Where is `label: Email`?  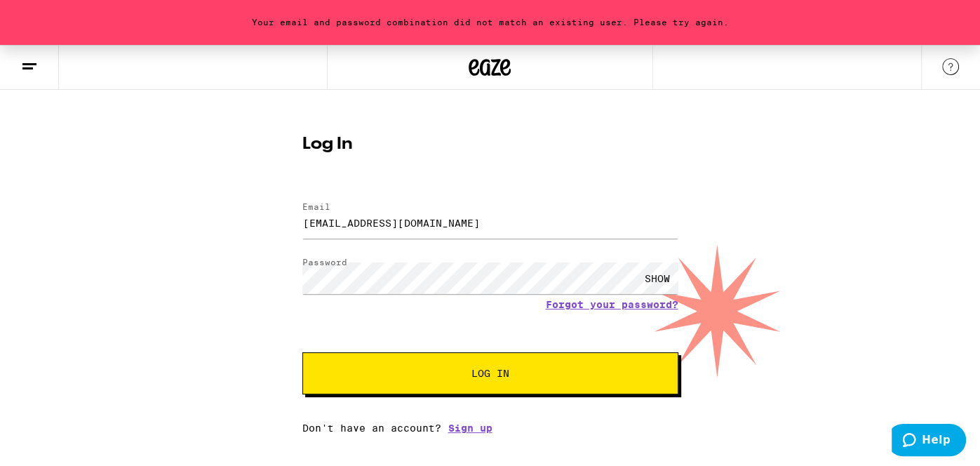
label: Email is located at coordinates (317, 206).